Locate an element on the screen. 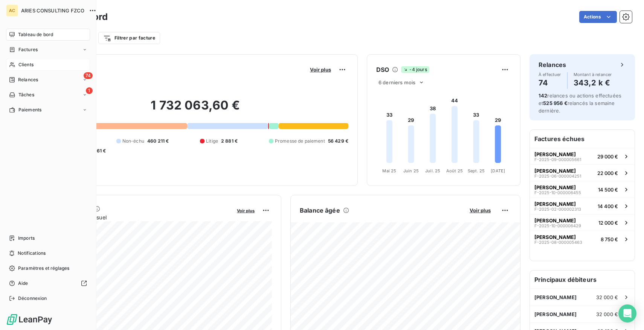  span: F-2025-10-000006429 is located at coordinates (558, 225).